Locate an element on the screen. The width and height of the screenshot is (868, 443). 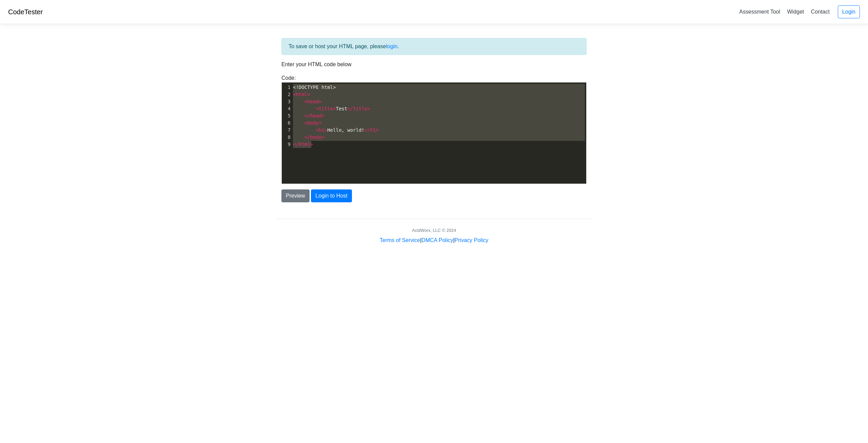
div: 5 is located at coordinates (287, 116).